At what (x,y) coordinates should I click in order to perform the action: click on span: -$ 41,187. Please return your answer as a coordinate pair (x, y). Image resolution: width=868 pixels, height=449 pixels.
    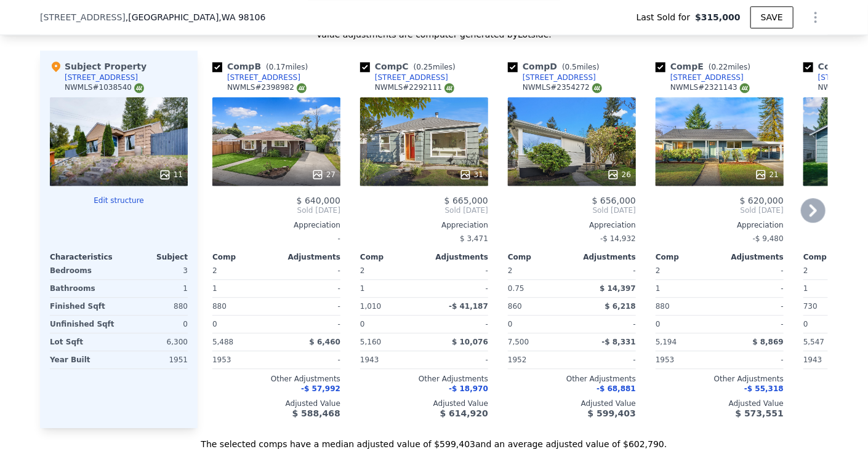
    Looking at the image, I should click on (468, 306).